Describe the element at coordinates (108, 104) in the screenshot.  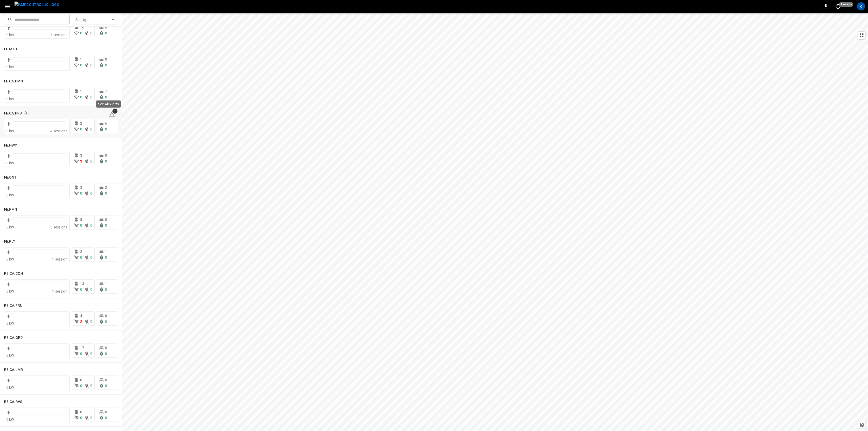
I see `p: See All Alerts` at that location.